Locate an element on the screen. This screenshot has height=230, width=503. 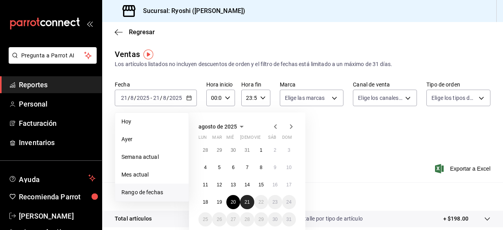
abbr: 31 de julio de 2025 is located at coordinates (247, 150).